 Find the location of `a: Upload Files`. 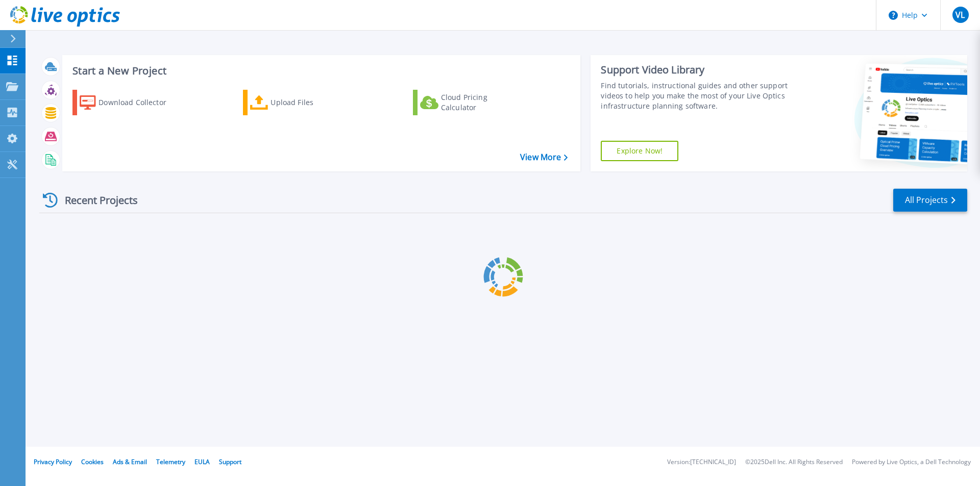

a: Upload Files is located at coordinates (300, 102).